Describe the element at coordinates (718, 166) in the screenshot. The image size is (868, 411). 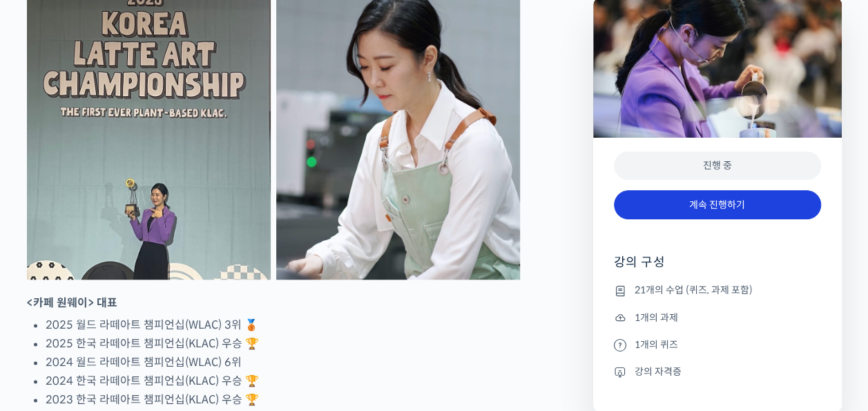
I see `div: 진행 중` at that location.